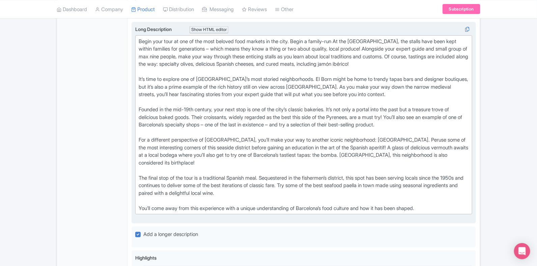  What do you see at coordinates (522, 251) in the screenshot?
I see `div: Open Intercom Messenger` at bounding box center [522, 251].